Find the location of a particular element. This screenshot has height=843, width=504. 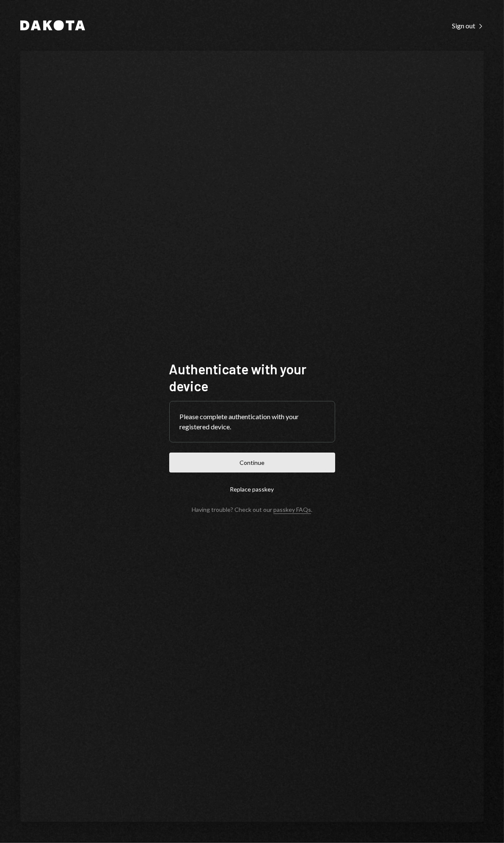

h1: Authenticate with your device is located at coordinates (252, 377).